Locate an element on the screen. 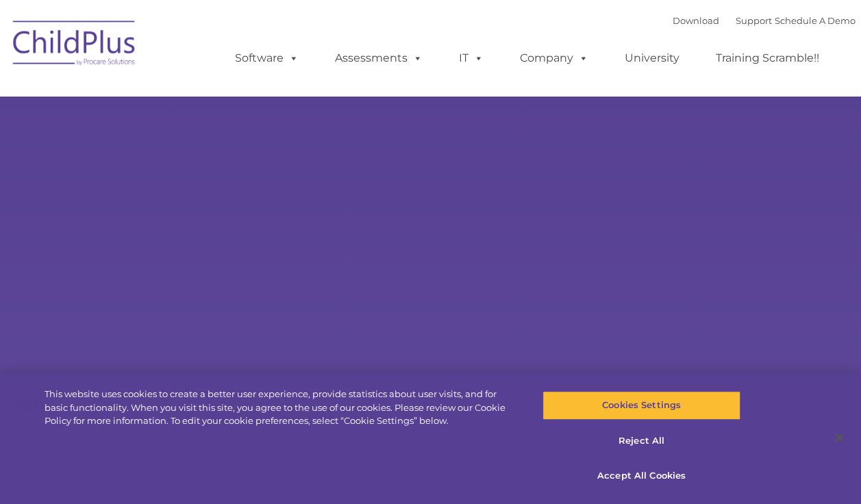 The width and height of the screenshot is (861, 504). a: Support is located at coordinates (753, 21).